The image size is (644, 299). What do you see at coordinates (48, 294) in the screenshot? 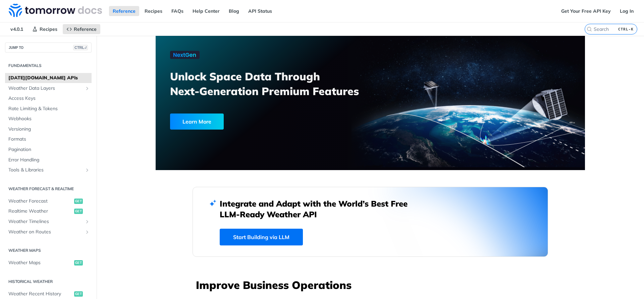
I see `a: Weather Recent Historyget` at bounding box center [48, 294].